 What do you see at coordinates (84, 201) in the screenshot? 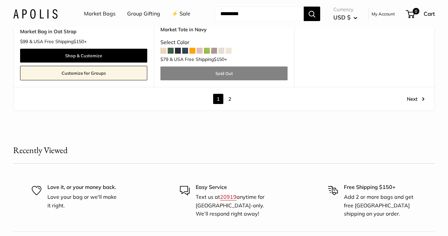
I see `p: Love your bag or we'll make it right.` at bounding box center [84, 201].